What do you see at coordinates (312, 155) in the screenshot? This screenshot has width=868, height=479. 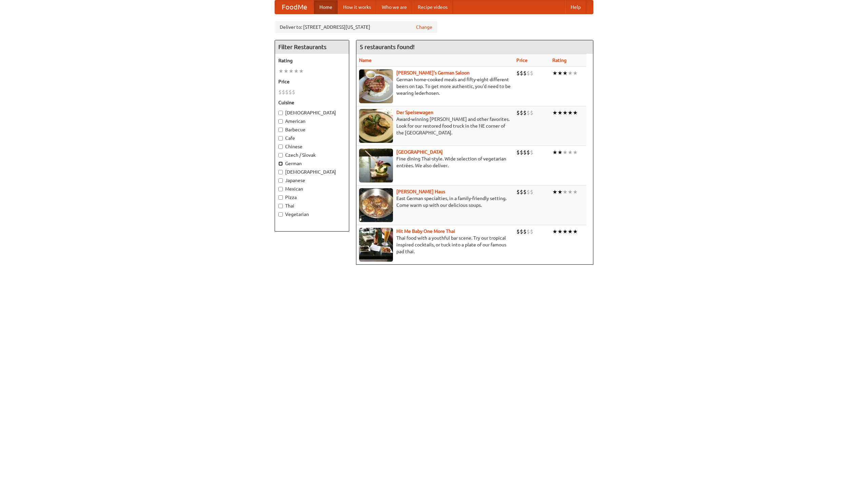 I see `label: Czech / Slovak` at bounding box center [312, 155].